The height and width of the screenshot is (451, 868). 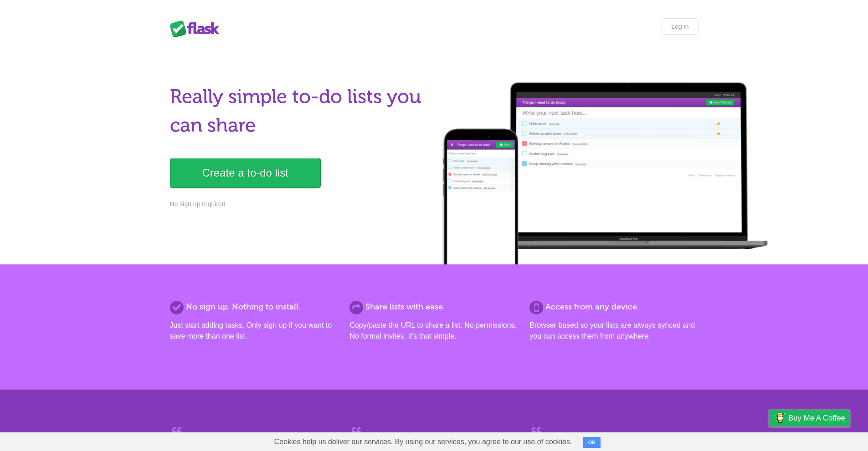 What do you see at coordinates (299, 111) in the screenshot?
I see `h1: Really simple to-do lists you can share` at bounding box center [299, 111].